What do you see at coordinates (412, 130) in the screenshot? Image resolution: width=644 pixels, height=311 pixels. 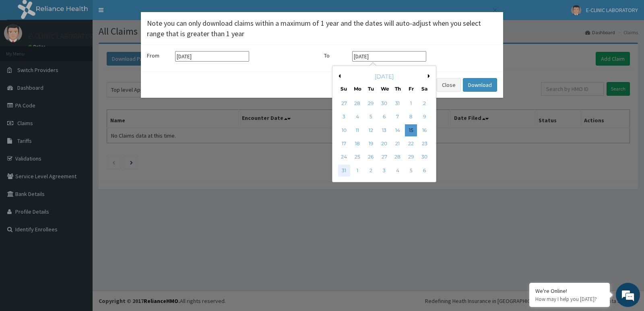 I see `div: Choose Friday, August 15th, 2025` at bounding box center [412, 130].